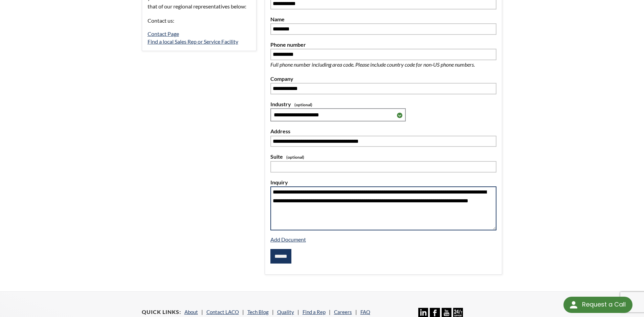 The width and height of the screenshot is (644, 317). Describe the element at coordinates (199, 21) in the screenshot. I see `p: Contact us:` at that location.